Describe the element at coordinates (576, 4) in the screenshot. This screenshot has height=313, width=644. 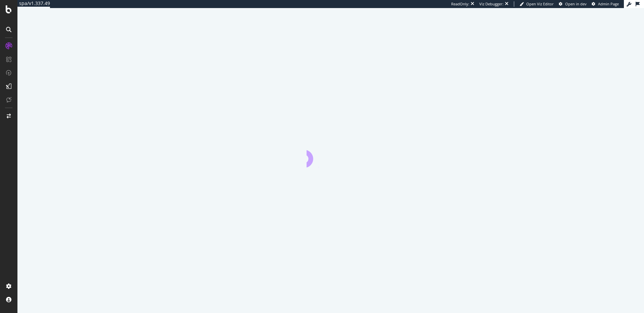
I see `span: Open in dev` at that location.